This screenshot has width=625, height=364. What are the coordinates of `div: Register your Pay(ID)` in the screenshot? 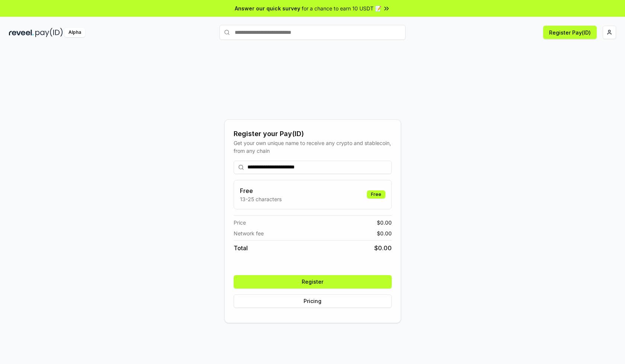 It's located at (312, 134).